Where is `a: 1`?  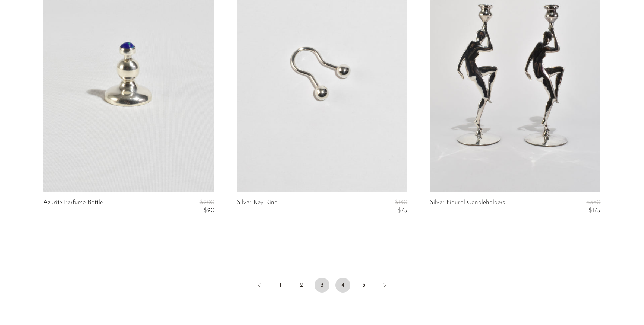
a: 1 is located at coordinates (281, 285).